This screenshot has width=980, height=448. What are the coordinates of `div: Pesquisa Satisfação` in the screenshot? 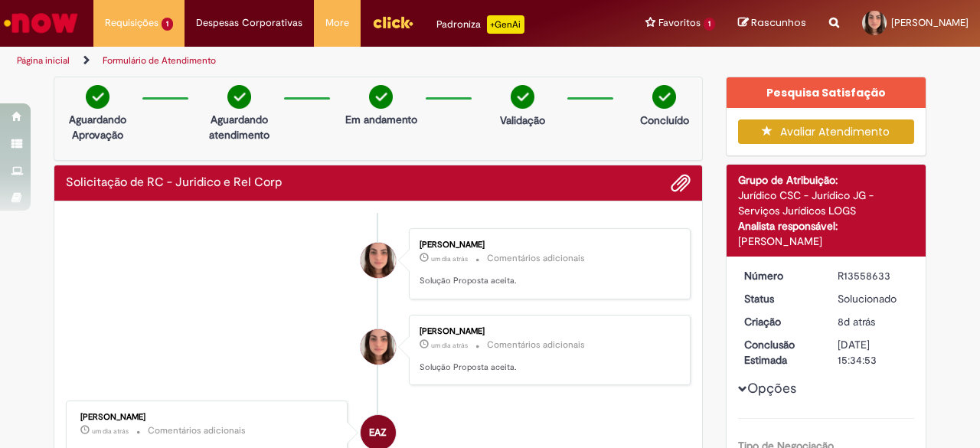 It's located at (826, 93).